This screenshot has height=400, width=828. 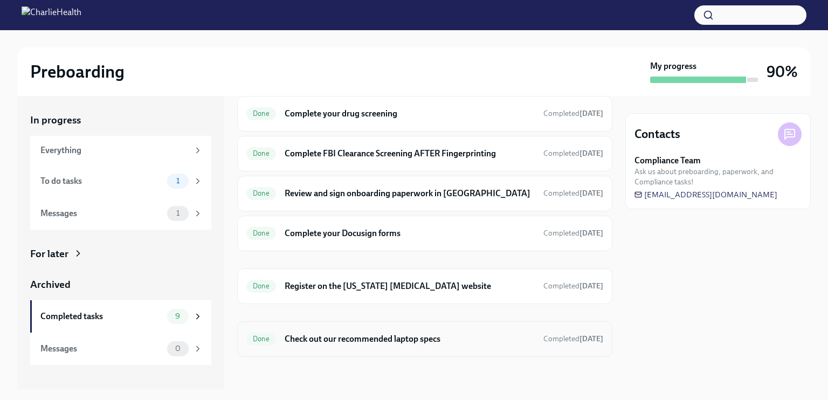 What do you see at coordinates (121, 349) in the screenshot?
I see `a: Messages0` at bounding box center [121, 349].